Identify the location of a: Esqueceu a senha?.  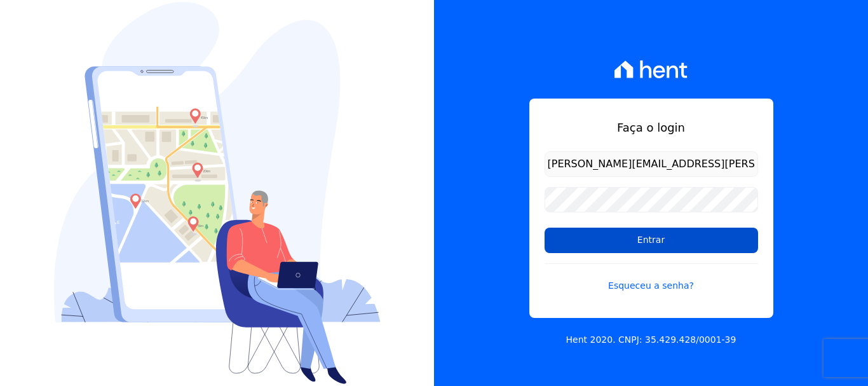
(652, 278).